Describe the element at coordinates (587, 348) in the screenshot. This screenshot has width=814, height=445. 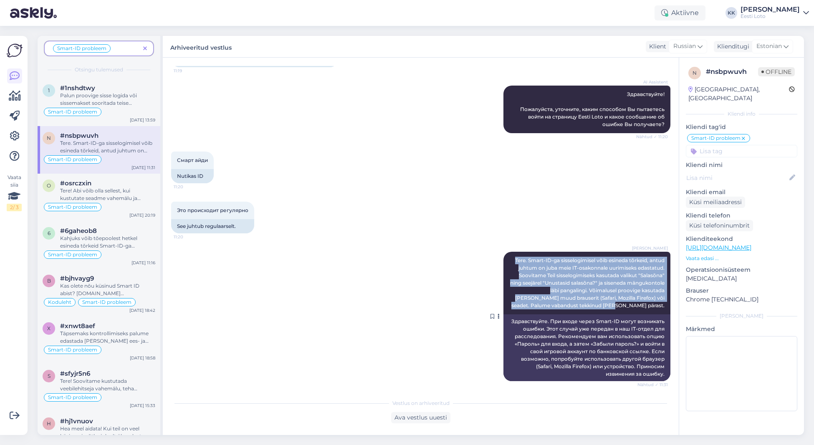
I see `div: Здравствуйте. При входе через Smart-ID могут возникать ошибки. Этот случай уже передан в наш IT-о...` at that location.